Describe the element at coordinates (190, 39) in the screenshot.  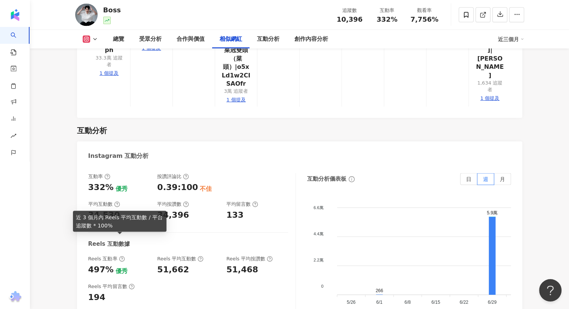
I see `div: 合作與價值` at that location.